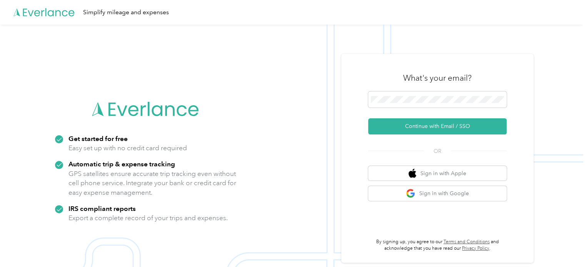  I want to click on p: By signing up, you agree to our and acknowledge that you have read our ., so click(437, 245).